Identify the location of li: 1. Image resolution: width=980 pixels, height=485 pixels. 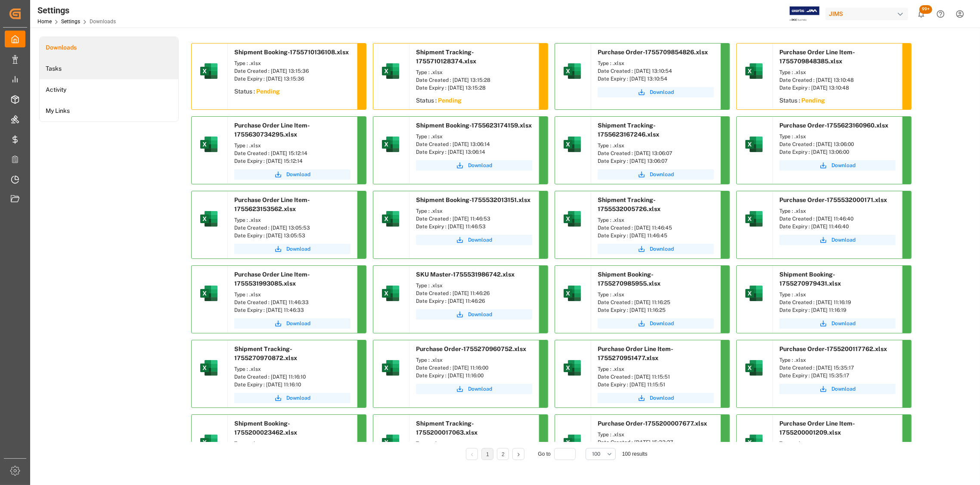
(487, 454).